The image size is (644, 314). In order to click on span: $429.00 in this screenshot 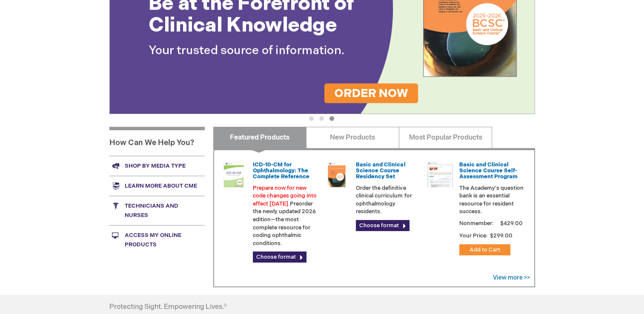, I will do `click(511, 223)`.